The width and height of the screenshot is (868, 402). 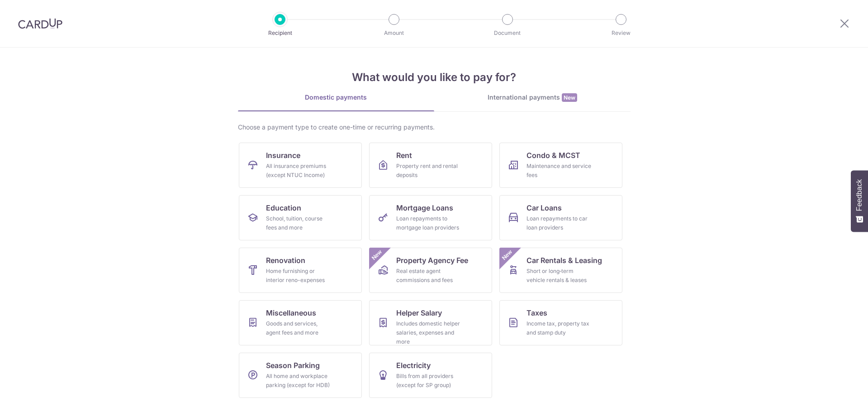 What do you see at coordinates (419, 312) in the screenshot?
I see `span: Helper Salary` at bounding box center [419, 312].